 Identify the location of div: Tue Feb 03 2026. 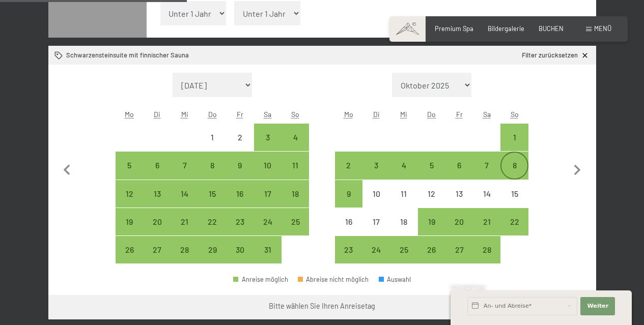
(376, 166).